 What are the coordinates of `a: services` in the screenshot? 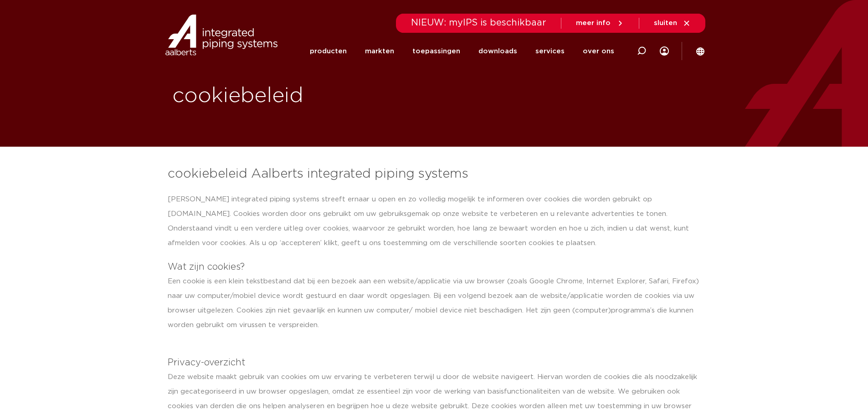 It's located at (550, 51).